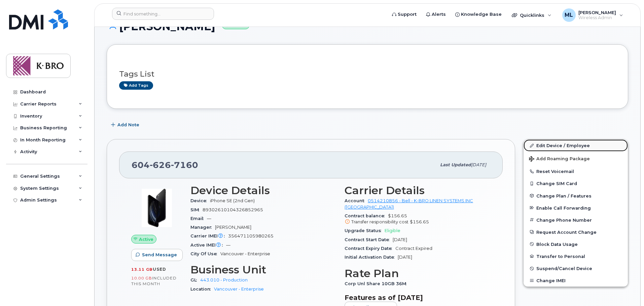 This screenshot has height=306, width=644. I want to click on a: 443.010 - Production, so click(224, 280).